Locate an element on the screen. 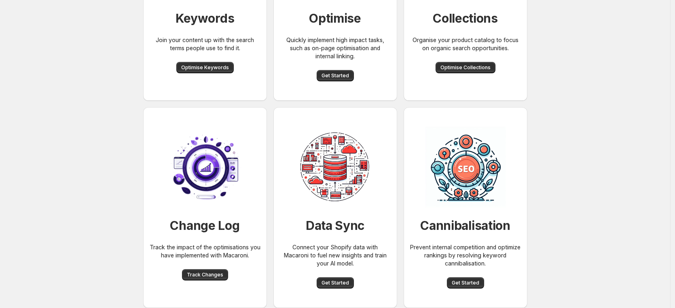  h1: Cannibalisation is located at coordinates (465, 225).